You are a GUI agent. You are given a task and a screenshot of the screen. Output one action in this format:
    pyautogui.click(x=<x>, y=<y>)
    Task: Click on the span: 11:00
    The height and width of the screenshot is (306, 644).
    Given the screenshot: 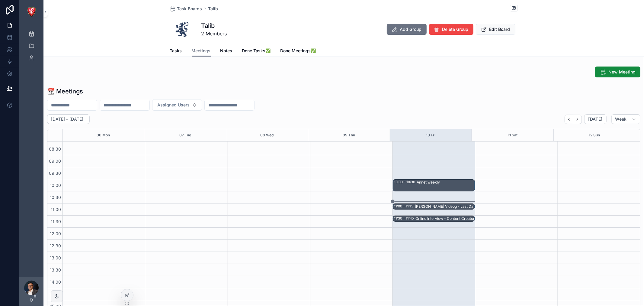 What is the action you would take?
    pyautogui.click(x=56, y=210)
    